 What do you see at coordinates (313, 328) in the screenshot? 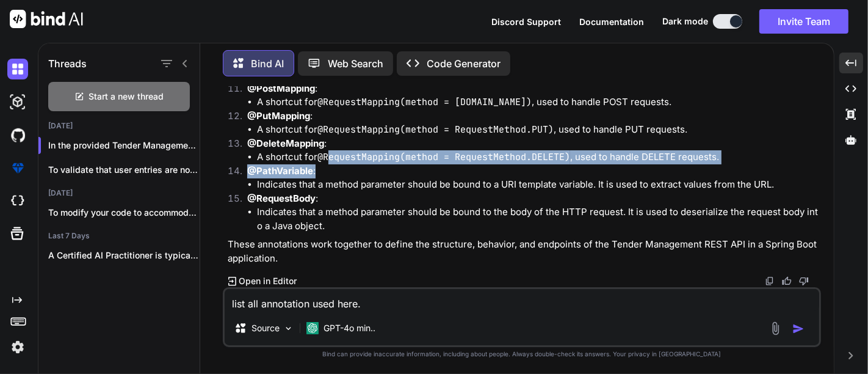
I see `img: GPT-4o mini` at bounding box center [313, 328].